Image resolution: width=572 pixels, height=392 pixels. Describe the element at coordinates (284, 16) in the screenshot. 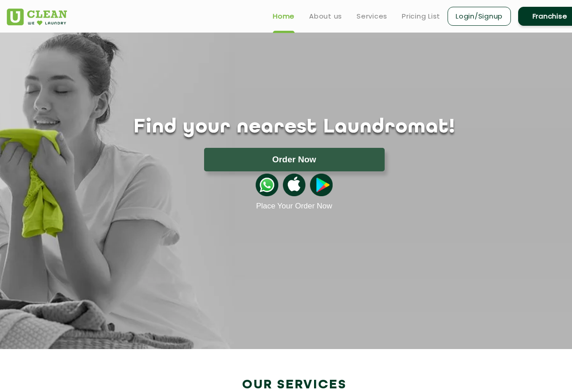

I see `a: Home` at that location.